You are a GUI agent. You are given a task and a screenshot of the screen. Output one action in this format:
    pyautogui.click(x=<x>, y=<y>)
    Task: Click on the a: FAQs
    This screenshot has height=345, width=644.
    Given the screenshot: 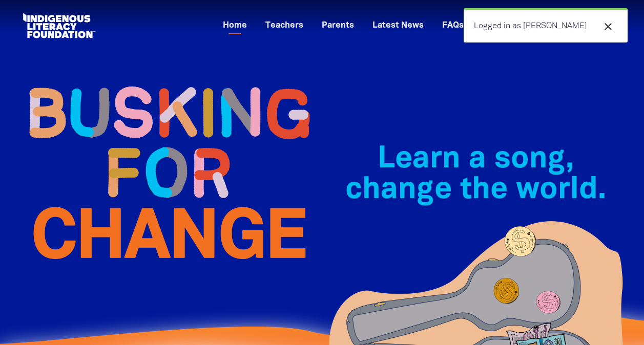 What is the action you would take?
    pyautogui.click(x=453, y=26)
    